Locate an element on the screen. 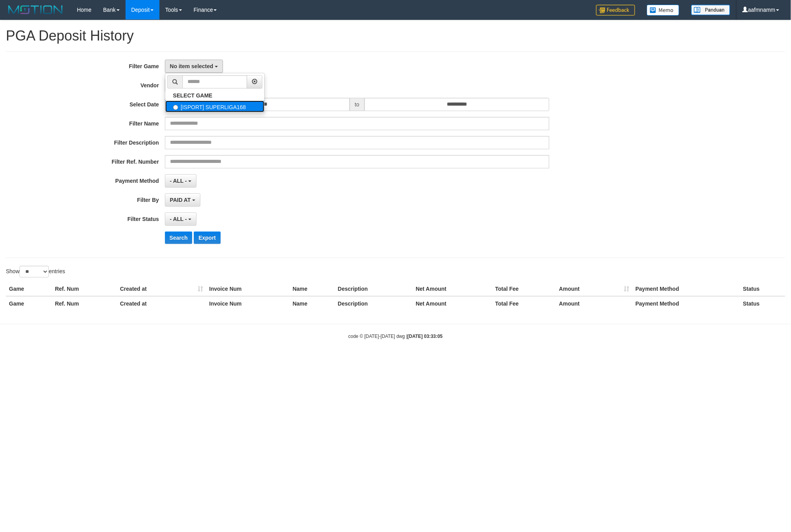 This screenshot has width=791, height=532. span: No item selected is located at coordinates (191, 66).